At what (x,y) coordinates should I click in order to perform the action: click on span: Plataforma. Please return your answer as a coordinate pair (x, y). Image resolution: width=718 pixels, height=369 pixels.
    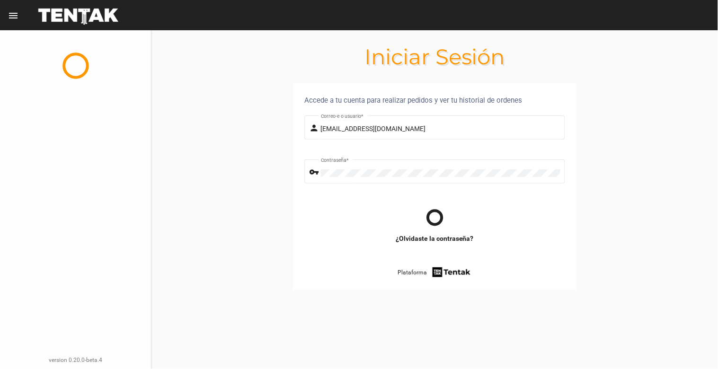
    Looking at the image, I should click on (412, 273).